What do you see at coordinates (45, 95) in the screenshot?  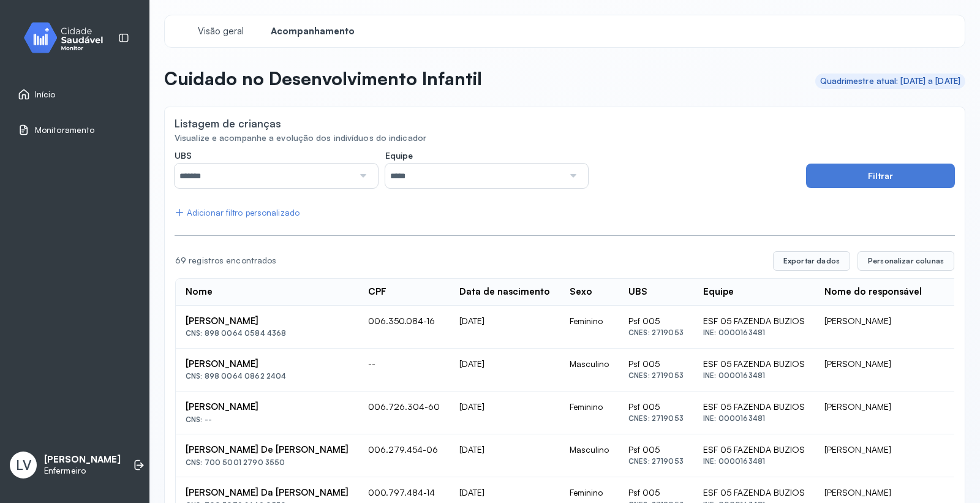 I see `span: Início` at bounding box center [45, 95].